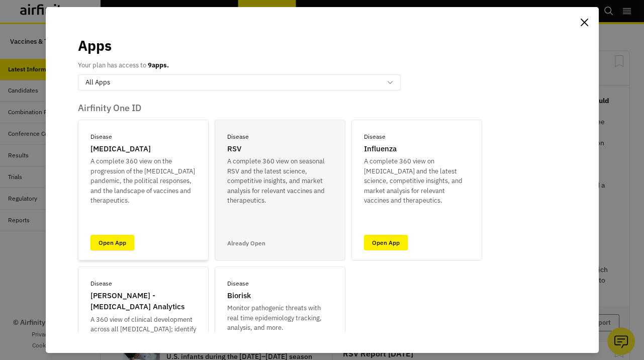 The image size is (644, 360). What do you see at coordinates (585, 22) in the screenshot?
I see `button: Close` at bounding box center [585, 22].